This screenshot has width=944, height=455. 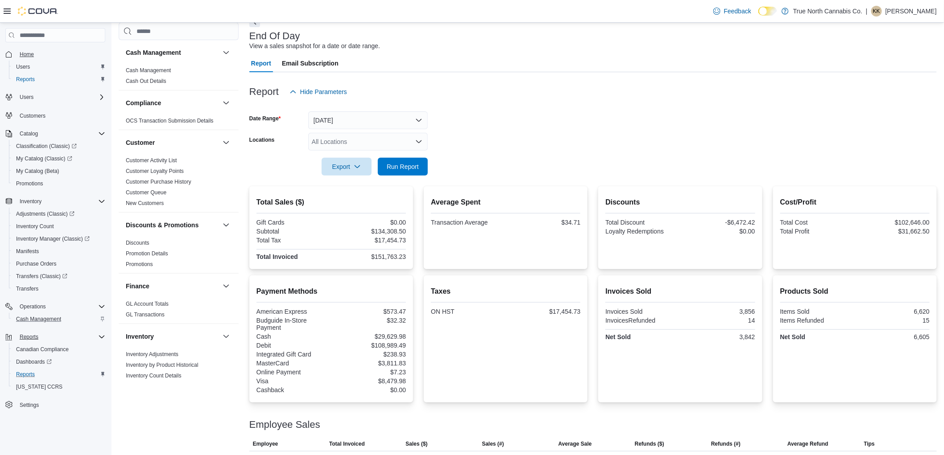 I want to click on div: American Express, so click(x=293, y=312).